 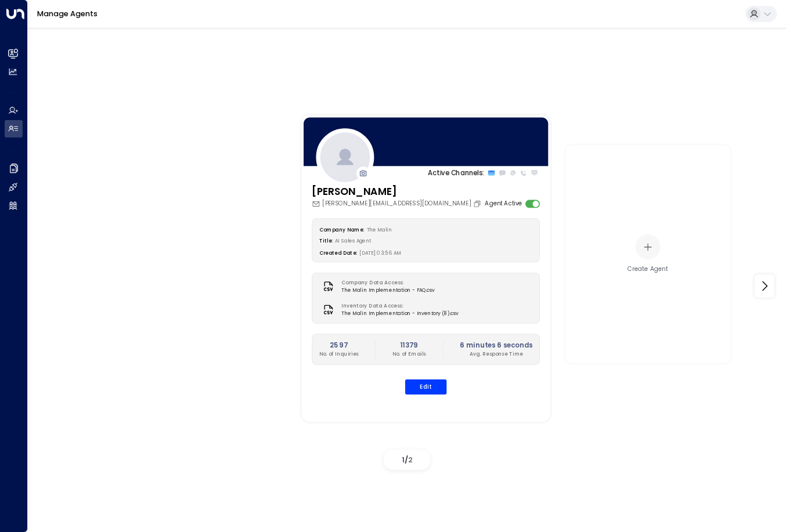 I want to click on span: 1, so click(x=403, y=460).